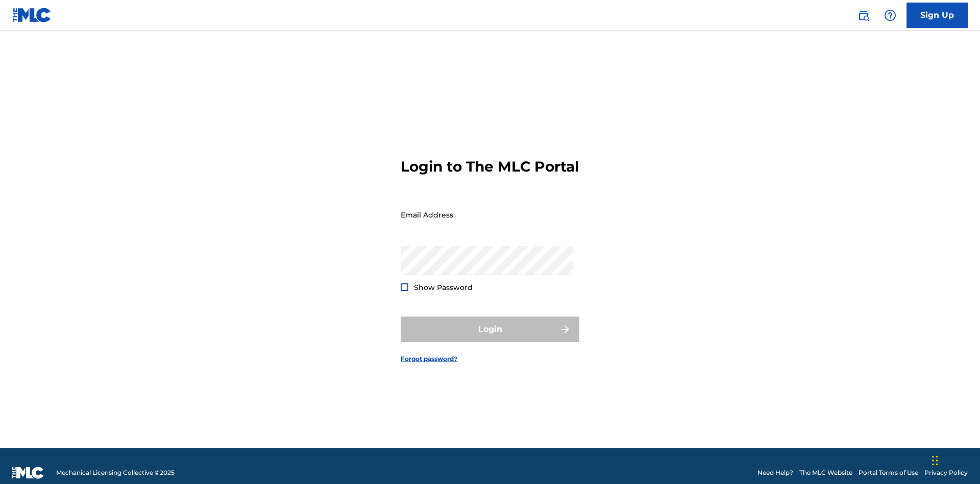 The height and width of the screenshot is (484, 980). I want to click on img: search, so click(864, 15).